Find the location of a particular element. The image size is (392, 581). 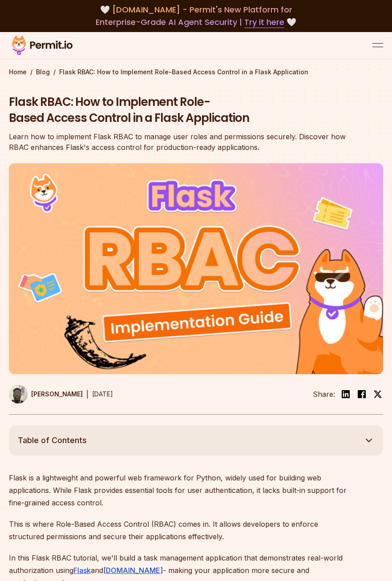

button: twitter is located at coordinates (378, 394).